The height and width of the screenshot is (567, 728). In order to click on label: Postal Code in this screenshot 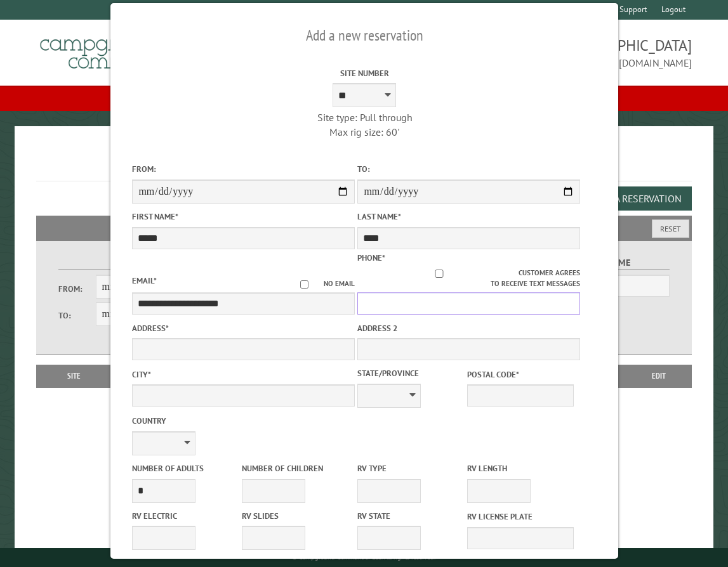, I will do `click(520, 374)`.